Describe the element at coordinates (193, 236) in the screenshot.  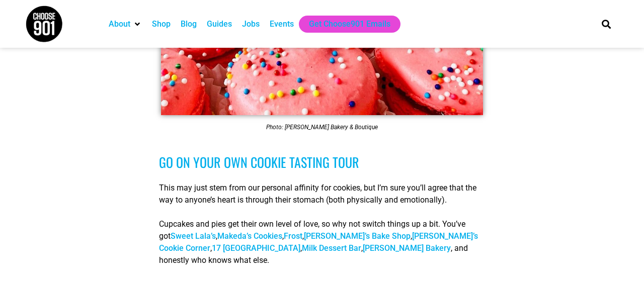
I see `a: Sweet Lala’s` at that location.